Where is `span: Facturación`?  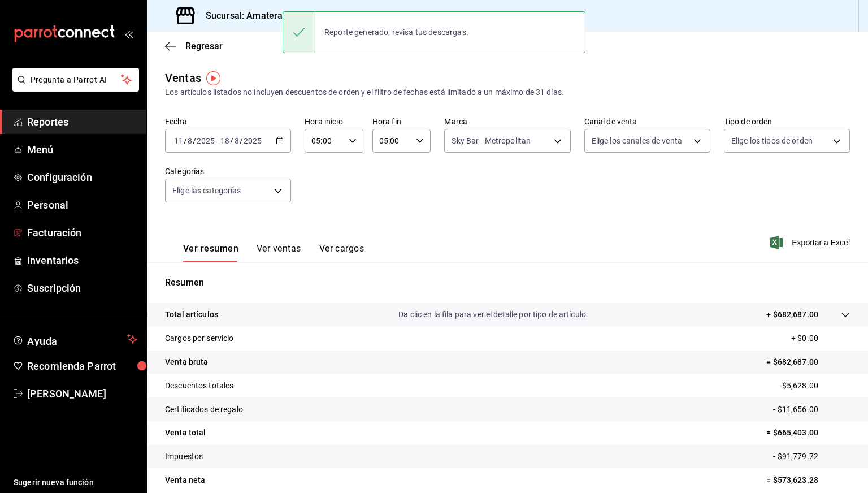
span: Facturación is located at coordinates (82, 233).